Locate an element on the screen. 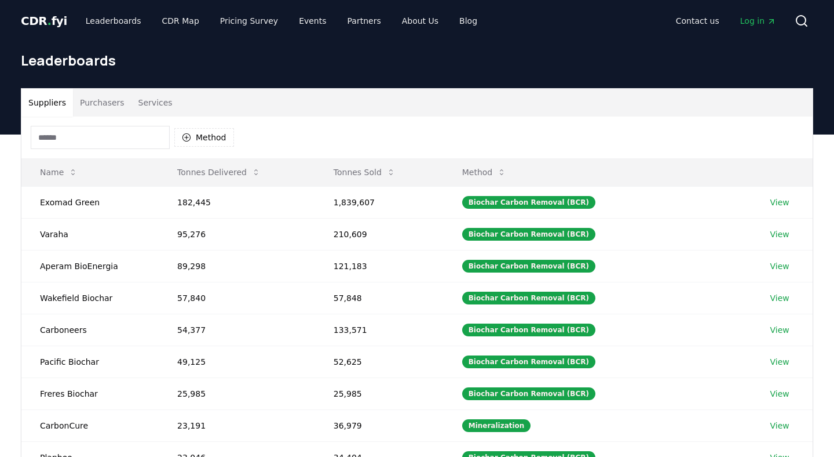  td: 57,840 is located at coordinates (237, 297).